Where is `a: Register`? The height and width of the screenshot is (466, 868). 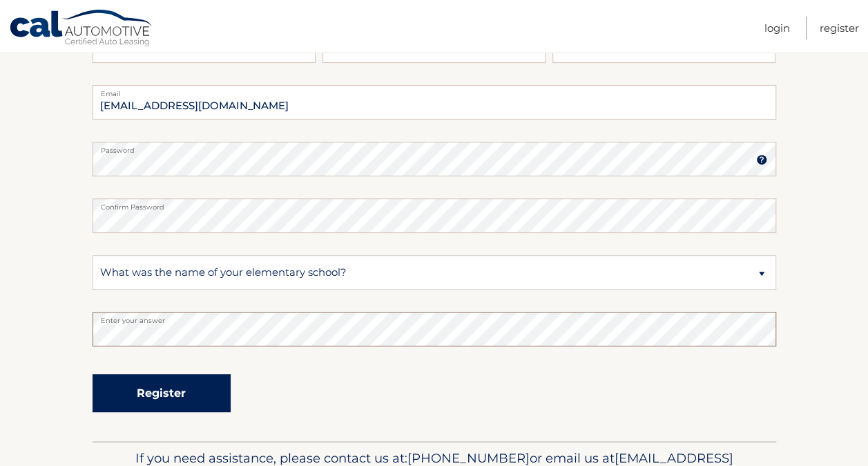
a: Register is located at coordinates (839, 28).